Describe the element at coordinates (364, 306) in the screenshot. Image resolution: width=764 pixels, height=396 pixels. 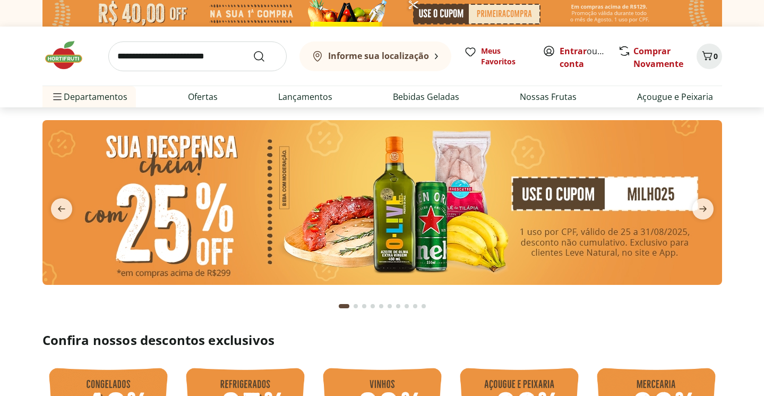
I see `button: Go to page 3 from fs-carousel` at that location.